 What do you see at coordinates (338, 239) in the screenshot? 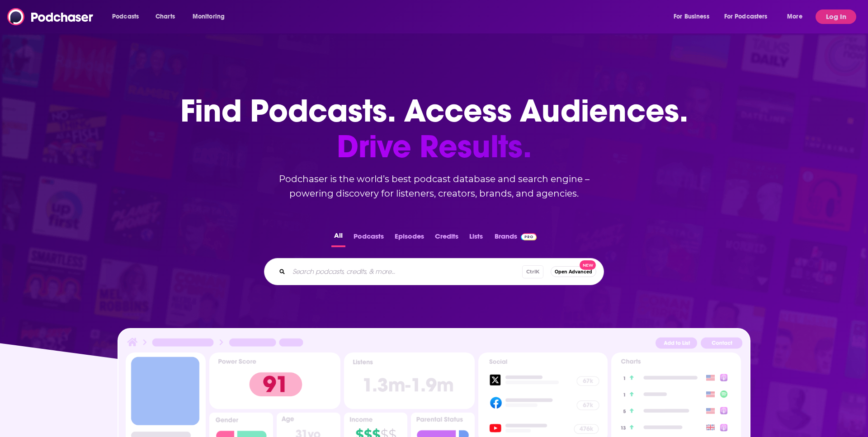
I see `button: All` at bounding box center [338, 239].